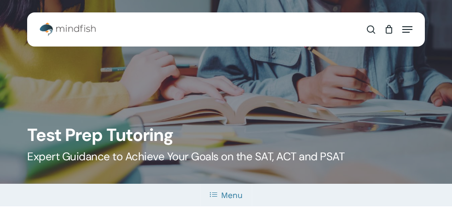 This screenshot has height=216, width=452. What do you see at coordinates (226, 195) in the screenshot?
I see `a: Menu` at bounding box center [226, 195].